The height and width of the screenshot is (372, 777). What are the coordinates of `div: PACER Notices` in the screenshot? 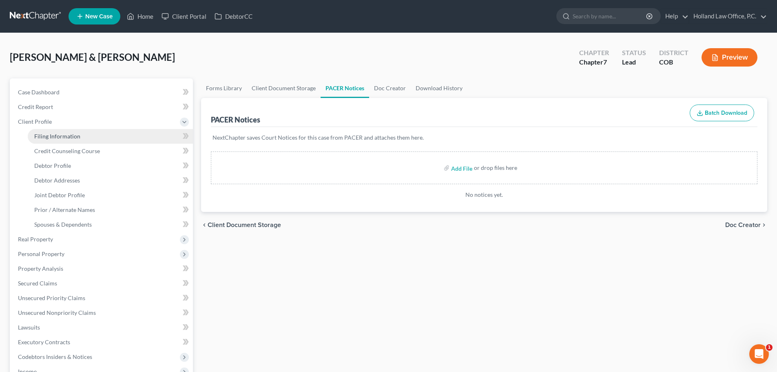 It's located at (235, 120).